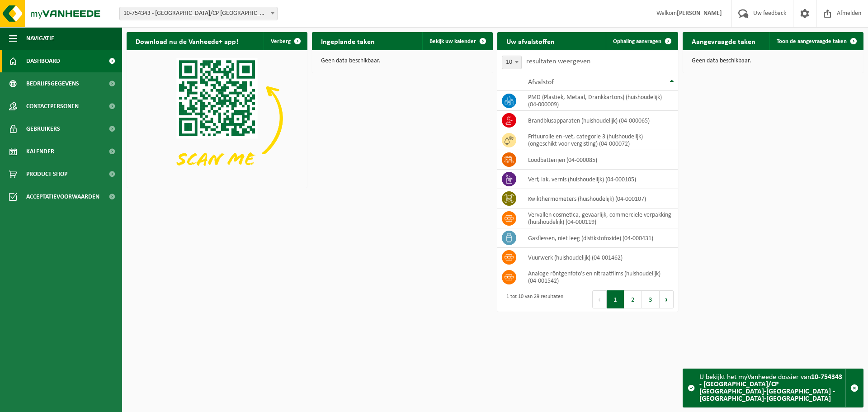 The image size is (868, 412). Describe the element at coordinates (599, 120) in the screenshot. I see `td: brandblusapparaten (huishoudelijk) (04-000065)` at that location.